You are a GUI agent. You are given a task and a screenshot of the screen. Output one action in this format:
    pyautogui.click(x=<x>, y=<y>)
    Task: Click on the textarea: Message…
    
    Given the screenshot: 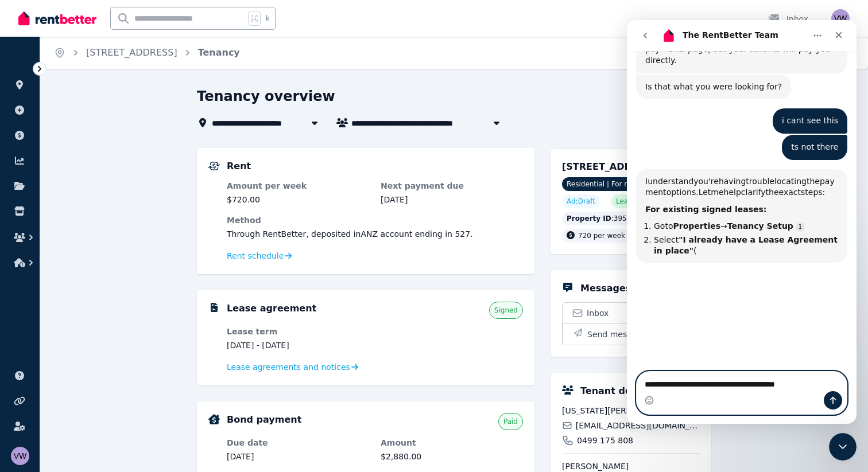 What is the action you would take?
    pyautogui.click(x=115, y=361)
    